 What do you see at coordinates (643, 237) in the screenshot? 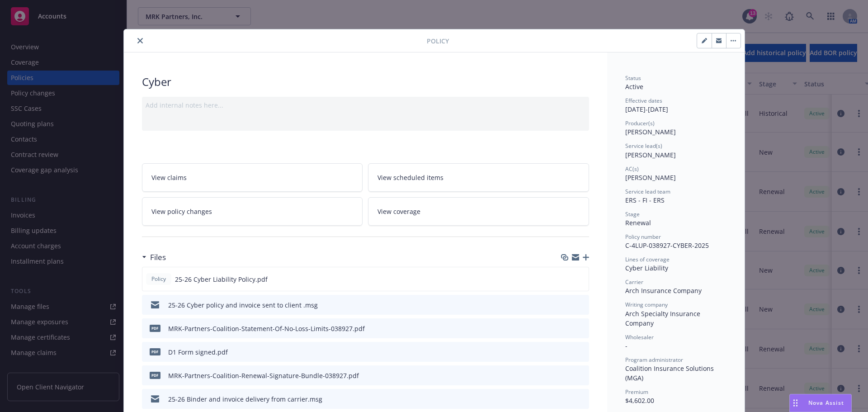
I see `span: Policy number` at bounding box center [643, 237].